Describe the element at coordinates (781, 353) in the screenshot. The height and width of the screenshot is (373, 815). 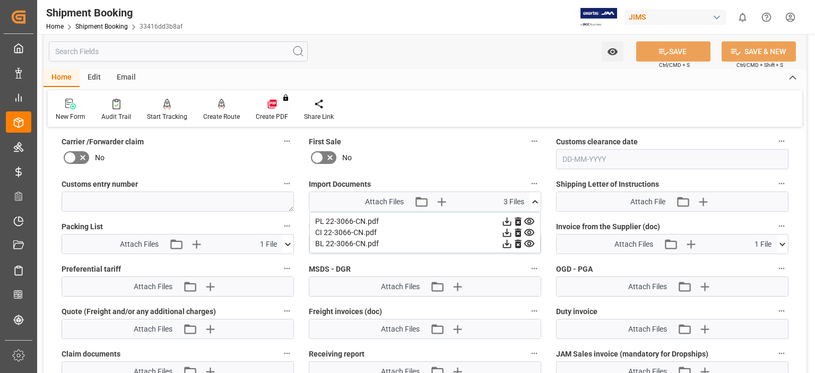
I see `button: JAM Sales invoice (mandatory for Dropships)` at that location.